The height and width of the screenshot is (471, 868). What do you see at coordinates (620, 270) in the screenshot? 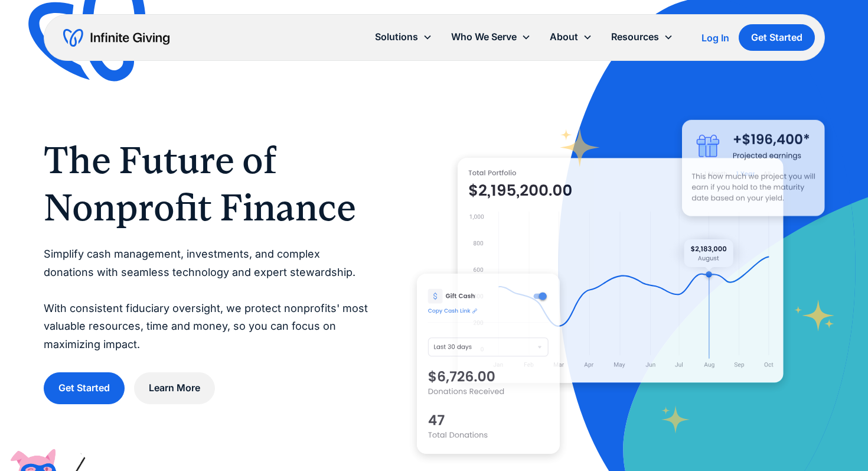
I see `img: nonprofit donation platform` at bounding box center [620, 270].